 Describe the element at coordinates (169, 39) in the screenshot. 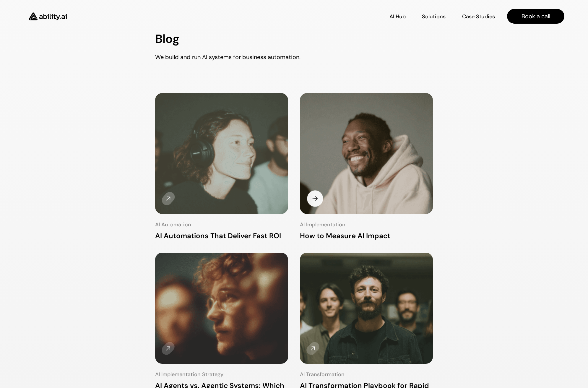

I see `span: o` at that location.